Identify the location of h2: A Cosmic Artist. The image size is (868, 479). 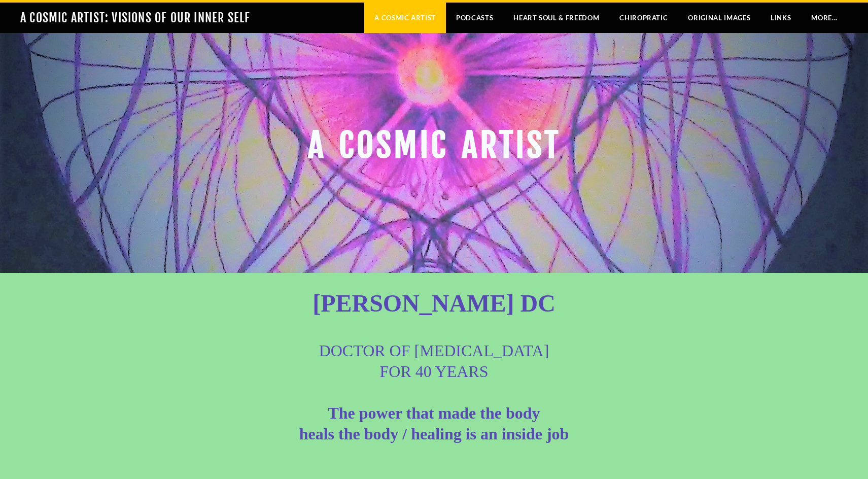
(434, 153).